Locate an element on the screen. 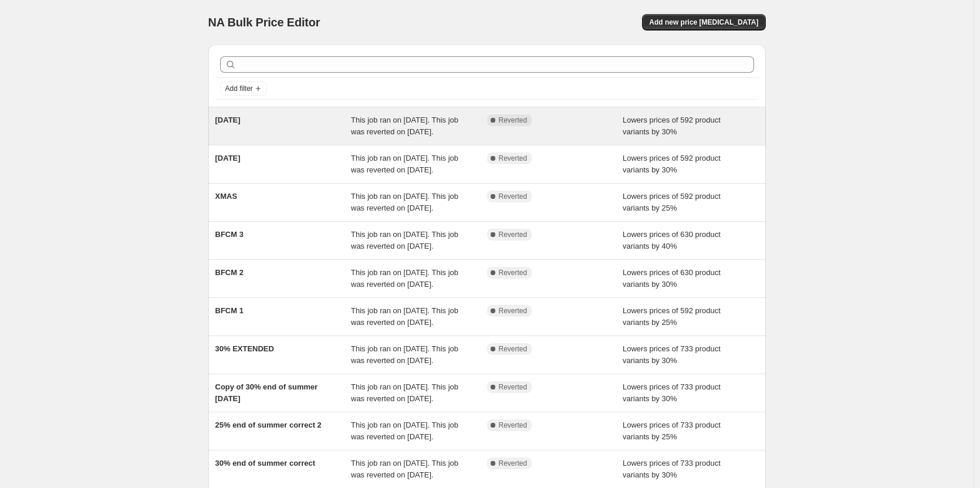 This screenshot has width=980, height=488. span: Lowers prices of 733 product variants by 25% is located at coordinates (672, 431).